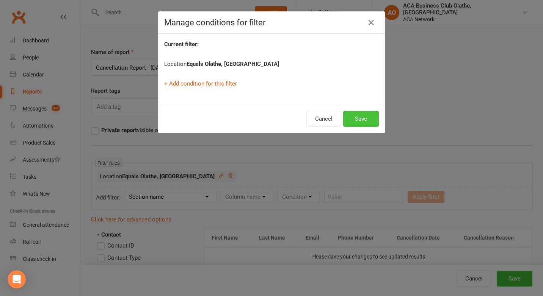 This screenshot has height=296, width=543. What do you see at coordinates (17, 280) in the screenshot?
I see `div: Open Intercom Messenger` at bounding box center [17, 280].